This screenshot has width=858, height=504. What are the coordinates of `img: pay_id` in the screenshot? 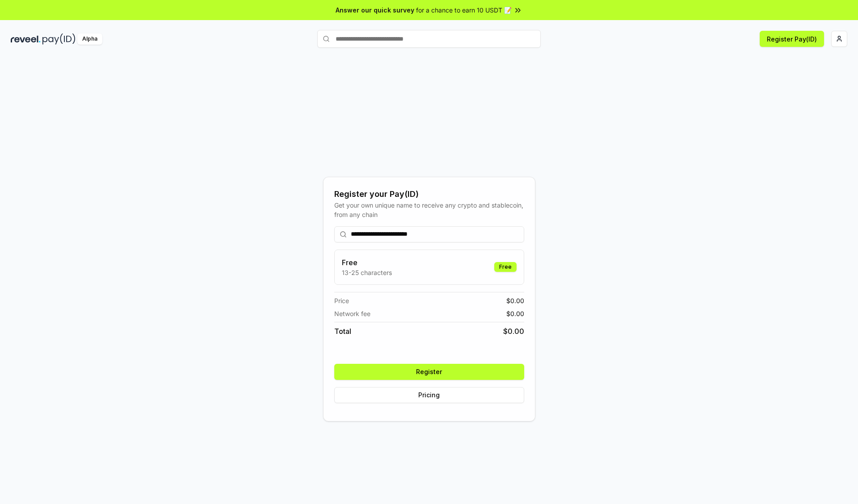 It's located at (59, 39).